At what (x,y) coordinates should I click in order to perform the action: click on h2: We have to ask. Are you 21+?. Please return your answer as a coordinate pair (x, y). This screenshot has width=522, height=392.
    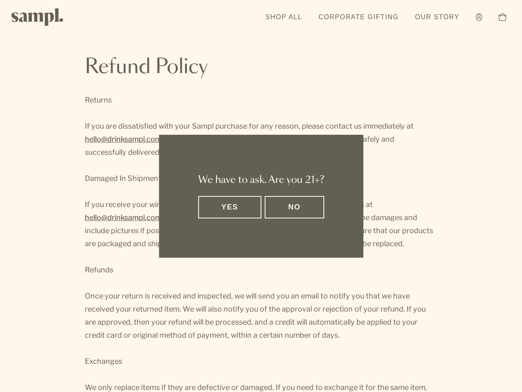
    Looking at the image, I should click on (261, 180).